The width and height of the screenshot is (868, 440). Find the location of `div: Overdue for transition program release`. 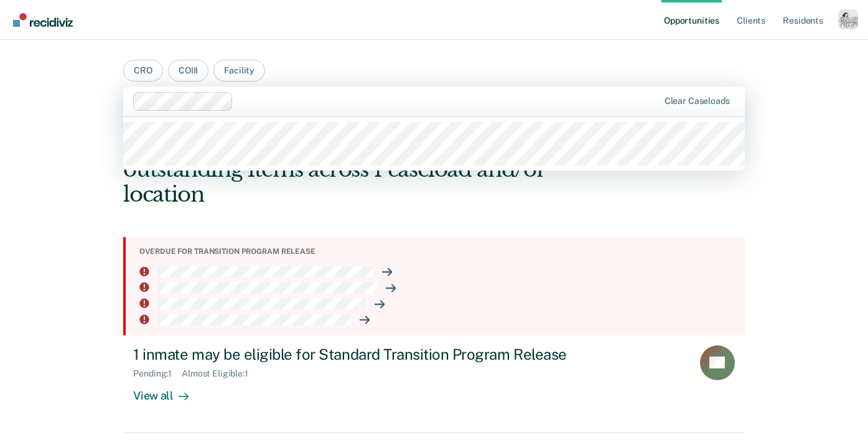

div: Overdue for transition program release is located at coordinates (437, 251).